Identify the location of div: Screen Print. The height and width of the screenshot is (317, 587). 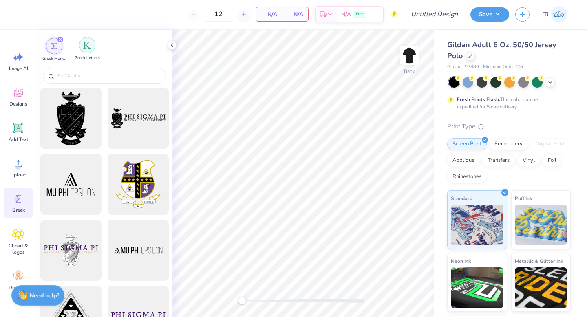
(467, 144).